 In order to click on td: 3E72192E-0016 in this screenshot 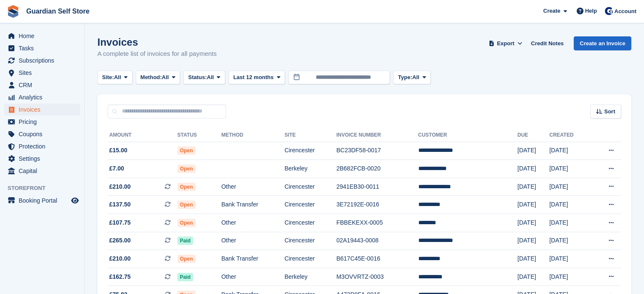, I will do `click(377, 205)`.